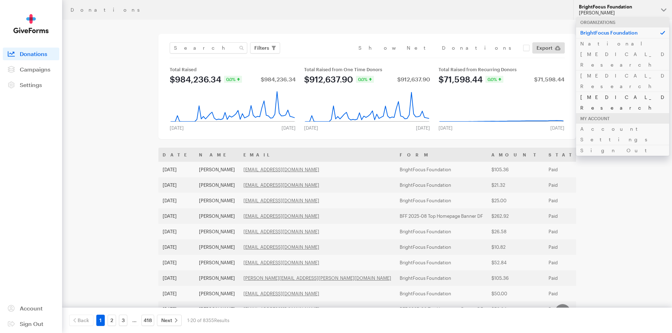  Describe the element at coordinates (549, 48) in the screenshot. I see `a: Export` at that location.